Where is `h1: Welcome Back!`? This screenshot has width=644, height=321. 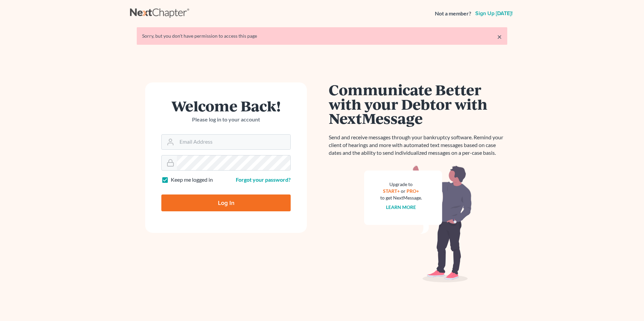
h1: Welcome Back! is located at coordinates (226, 106).